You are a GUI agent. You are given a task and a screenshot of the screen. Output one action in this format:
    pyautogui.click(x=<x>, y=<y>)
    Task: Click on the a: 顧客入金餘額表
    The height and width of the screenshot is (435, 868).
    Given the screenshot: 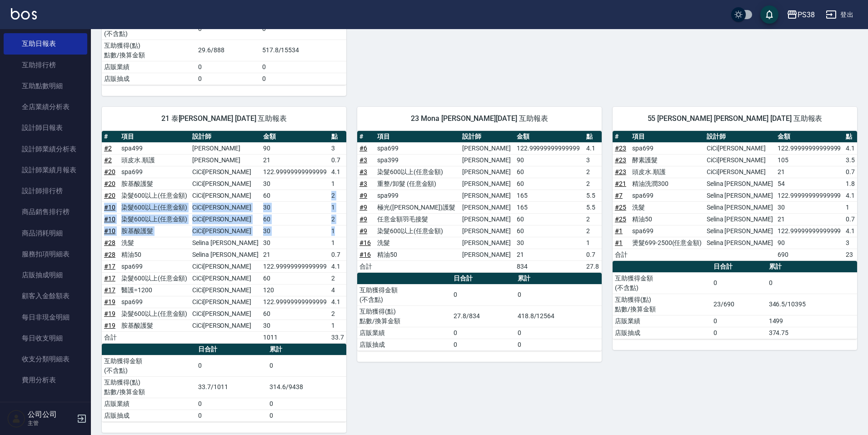 What is the action you would take?
    pyautogui.click(x=45, y=296)
    